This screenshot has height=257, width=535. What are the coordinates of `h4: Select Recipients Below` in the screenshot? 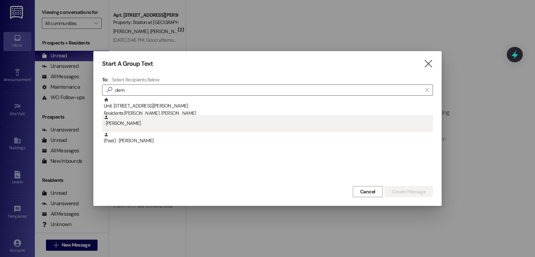 It's located at (135, 80).